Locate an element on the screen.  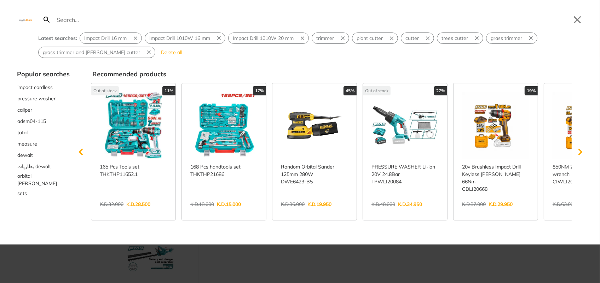
svg: Remove suggestion: Impact Drill 16 mm is located at coordinates (135, 38).